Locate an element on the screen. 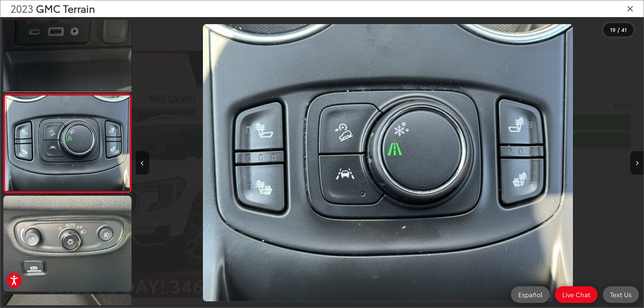  a: Live Chat is located at coordinates (577, 295).